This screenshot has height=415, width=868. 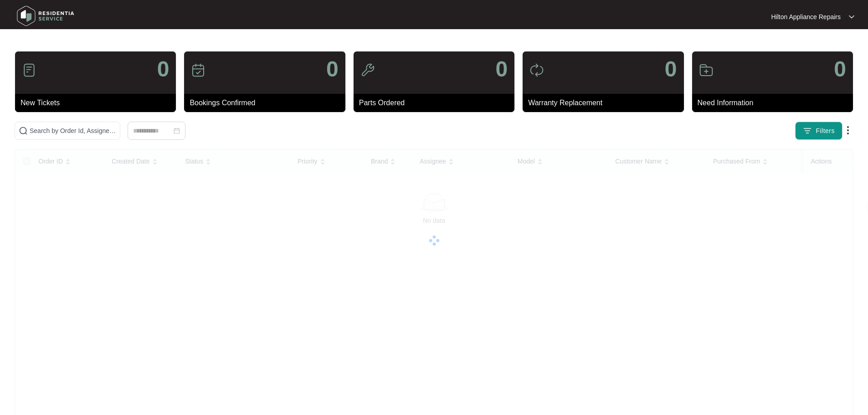 What do you see at coordinates (73, 131) in the screenshot?
I see `input: Search by Order Id, Assignee Name, Customer Name, Brand and Model` at bounding box center [73, 131].